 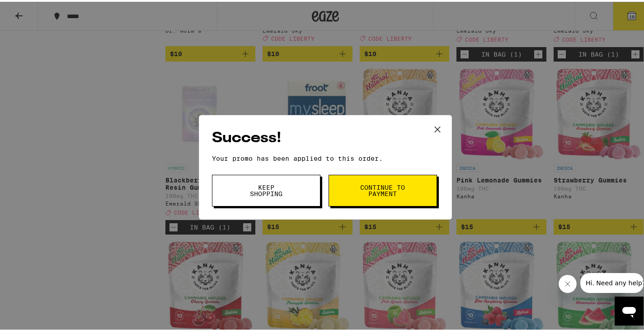 I want to click on span: Hi. Need any help?, so click(x=35, y=10).